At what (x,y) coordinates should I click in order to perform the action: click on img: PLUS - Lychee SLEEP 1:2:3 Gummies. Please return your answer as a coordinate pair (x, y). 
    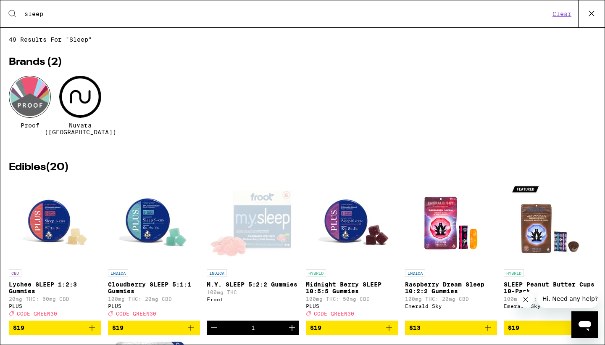
    Looking at the image, I should click on (55, 223).